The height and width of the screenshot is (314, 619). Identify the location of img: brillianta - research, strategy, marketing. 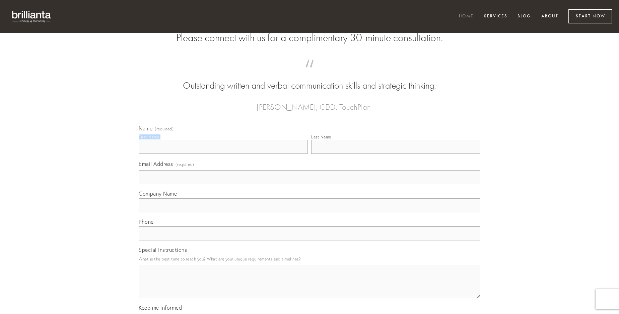
(32, 16).